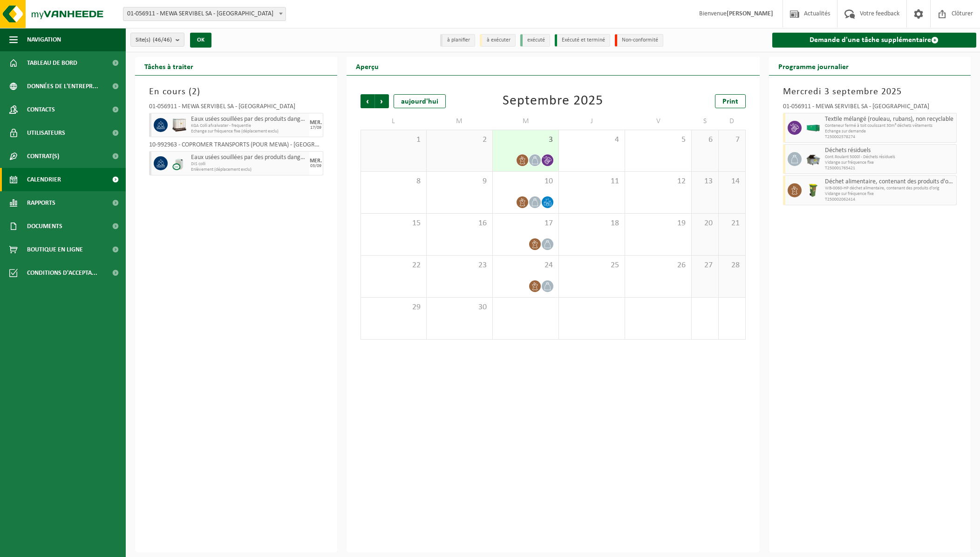 The width and height of the screenshot is (980, 557). I want to click on span: 25, so click(592, 265).